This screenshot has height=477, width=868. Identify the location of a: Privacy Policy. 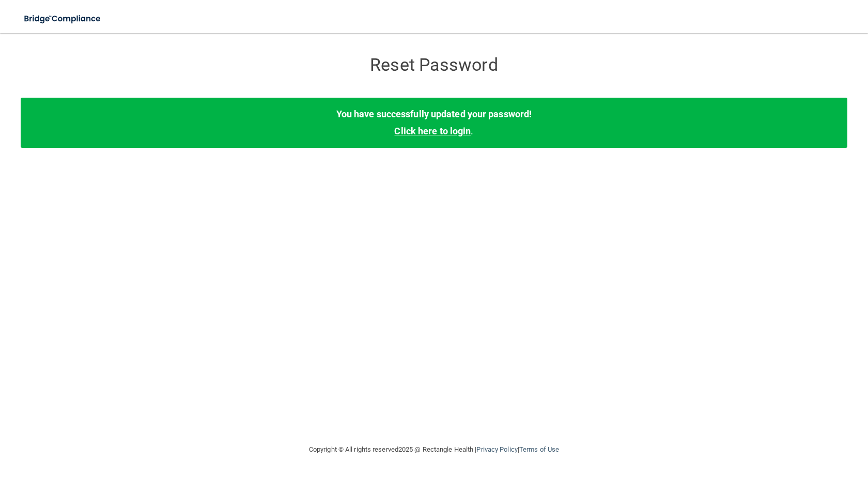
(497, 449).